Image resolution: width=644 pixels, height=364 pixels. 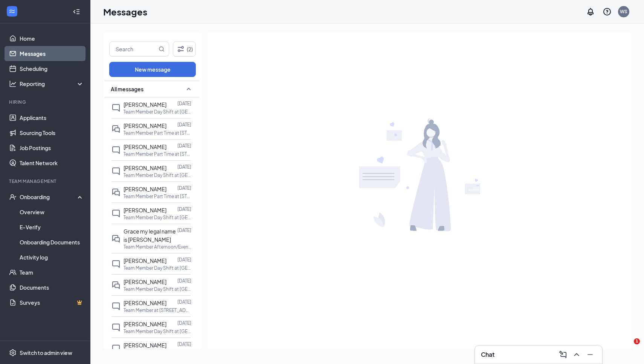 I want to click on svg: SmallChevronUp, so click(x=188, y=89).